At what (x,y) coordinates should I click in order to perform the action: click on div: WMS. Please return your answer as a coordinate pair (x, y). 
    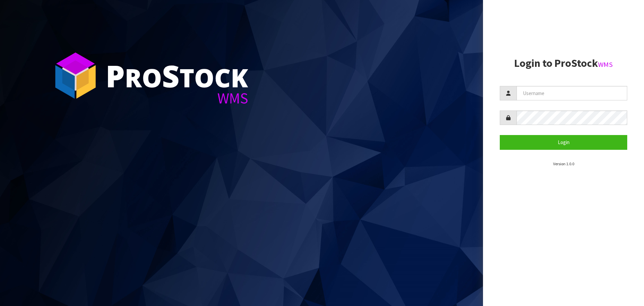
    Looking at the image, I should click on (177, 98).